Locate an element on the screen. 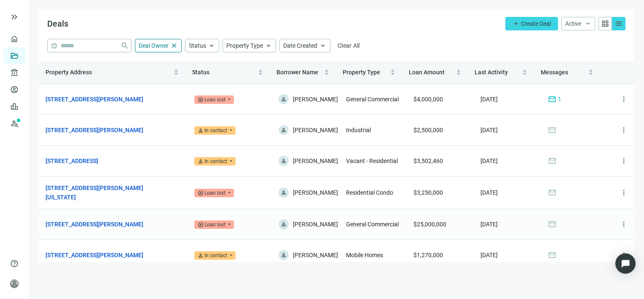 The height and width of the screenshot is (299, 644). span: close is located at coordinates (174, 46).